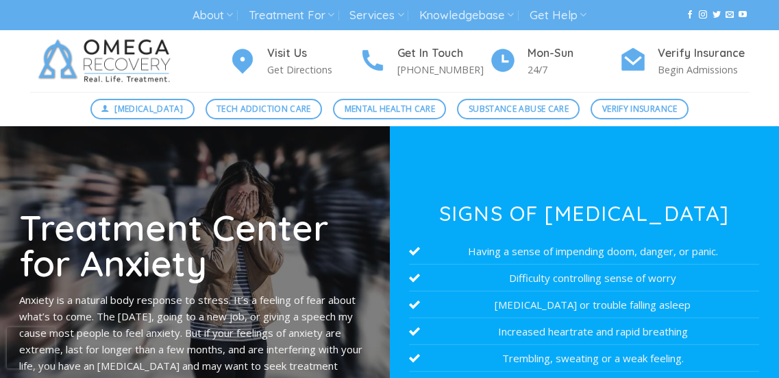 Image resolution: width=779 pixels, height=378 pixels. Describe the element at coordinates (294, 61) in the screenshot. I see `a: Visit Us Get Directions` at that location.